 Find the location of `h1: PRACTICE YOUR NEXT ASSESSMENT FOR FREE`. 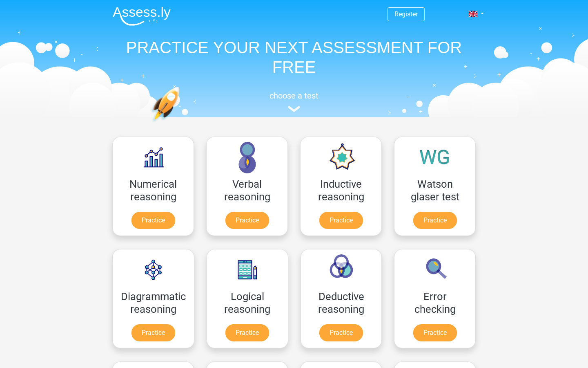

h1: PRACTICE YOUR NEXT ASSESSMENT FOR FREE is located at coordinates (294, 57).